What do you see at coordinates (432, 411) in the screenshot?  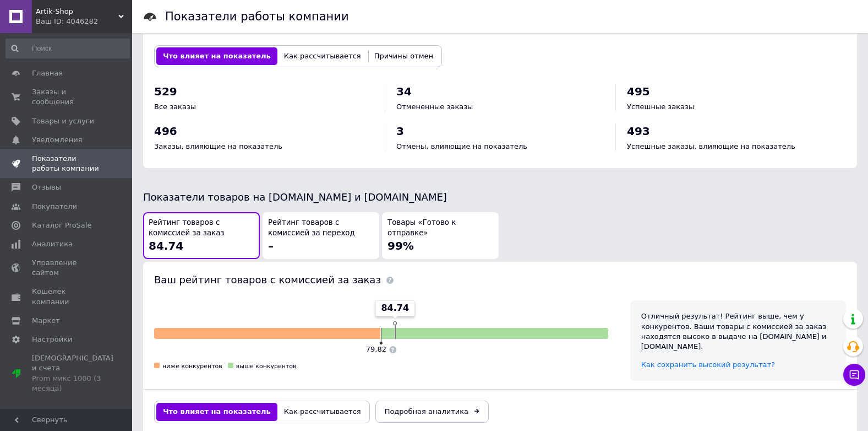 I see `a: Подробная аналитика` at bounding box center [432, 411].